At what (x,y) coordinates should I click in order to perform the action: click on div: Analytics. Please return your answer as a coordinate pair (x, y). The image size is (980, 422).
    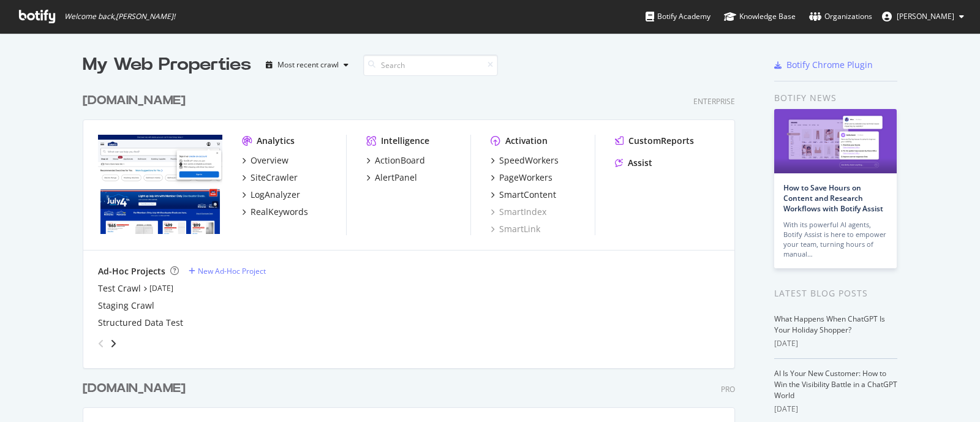
    Looking at the image, I should click on (276, 141).